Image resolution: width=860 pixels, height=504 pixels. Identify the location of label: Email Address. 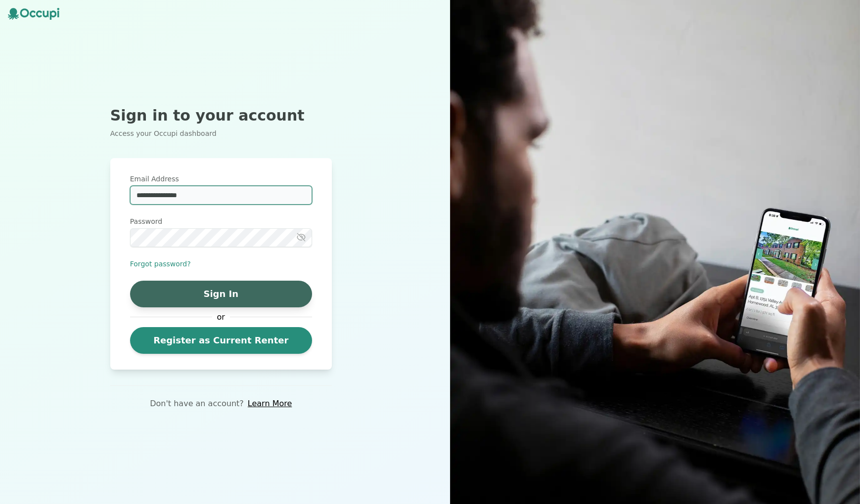
(221, 179).